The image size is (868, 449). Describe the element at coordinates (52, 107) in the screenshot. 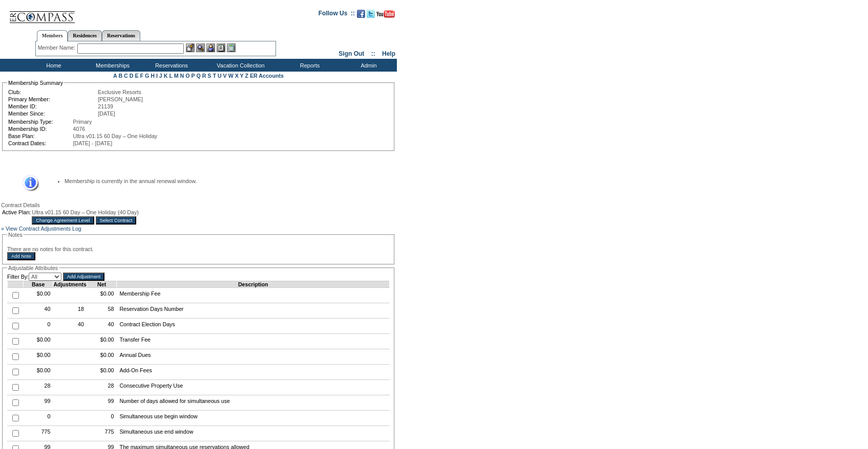

I see `td: Member ID:` at that location.